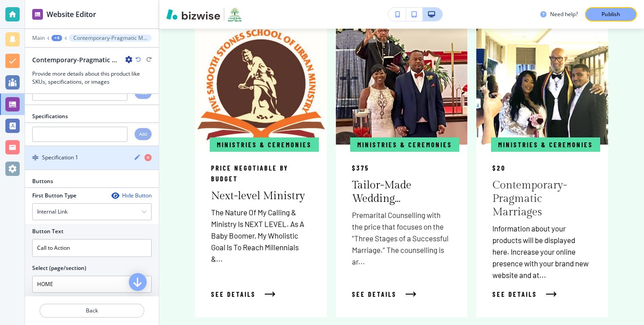 The height and width of the screenshot is (325, 644). What do you see at coordinates (110, 38) in the screenshot?
I see `p: Contemporary-Pragmatic Marriages` at bounding box center [110, 38].